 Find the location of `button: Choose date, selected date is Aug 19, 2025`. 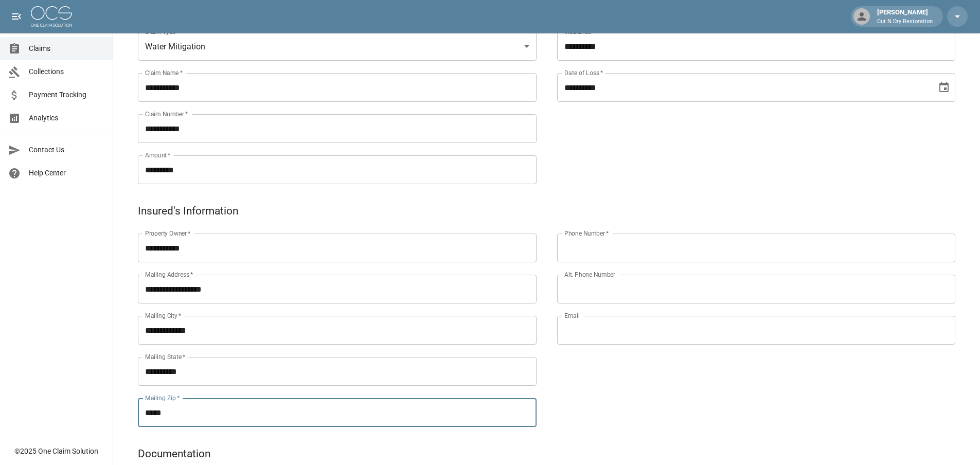

button: Choose date, selected date is Aug 19, 2025 is located at coordinates (944, 88).